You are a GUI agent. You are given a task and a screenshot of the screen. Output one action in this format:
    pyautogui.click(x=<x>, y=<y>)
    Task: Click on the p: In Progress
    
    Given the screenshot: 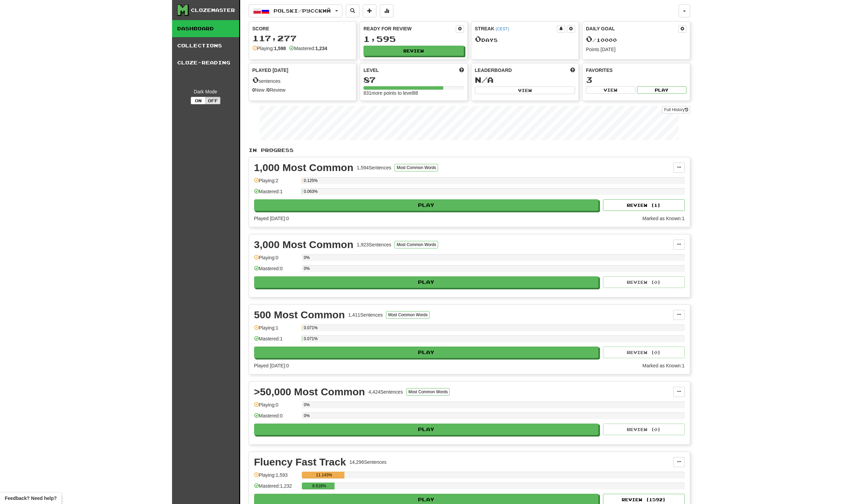 What is the action you would take?
    pyautogui.click(x=469, y=150)
    